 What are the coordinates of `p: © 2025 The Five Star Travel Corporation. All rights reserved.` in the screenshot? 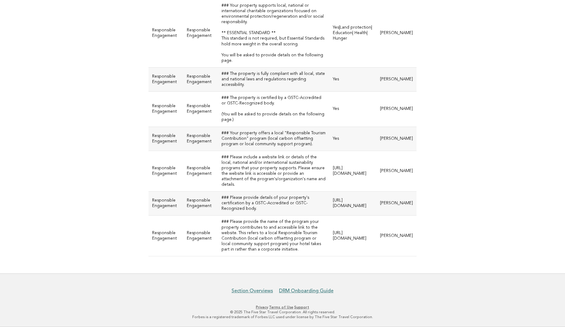 It's located at (283, 312).